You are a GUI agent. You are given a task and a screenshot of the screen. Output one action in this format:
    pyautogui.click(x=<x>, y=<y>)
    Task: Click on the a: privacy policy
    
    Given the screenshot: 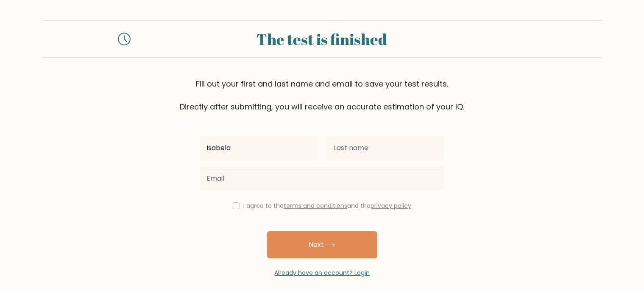 What is the action you would take?
    pyautogui.click(x=391, y=206)
    